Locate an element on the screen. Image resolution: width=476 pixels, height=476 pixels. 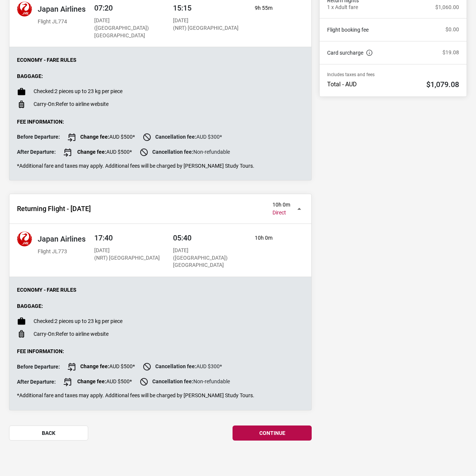
p: 9h 55m is located at coordinates (272, 8).